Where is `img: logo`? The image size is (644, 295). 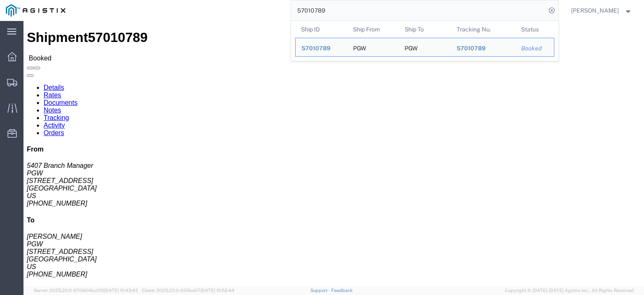
img: logo is located at coordinates (36, 11).